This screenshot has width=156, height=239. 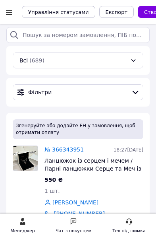 I want to click on span: Згенеруйте або додайте ЕН у замовлення, щоб отримати оплату, so click(x=78, y=129).